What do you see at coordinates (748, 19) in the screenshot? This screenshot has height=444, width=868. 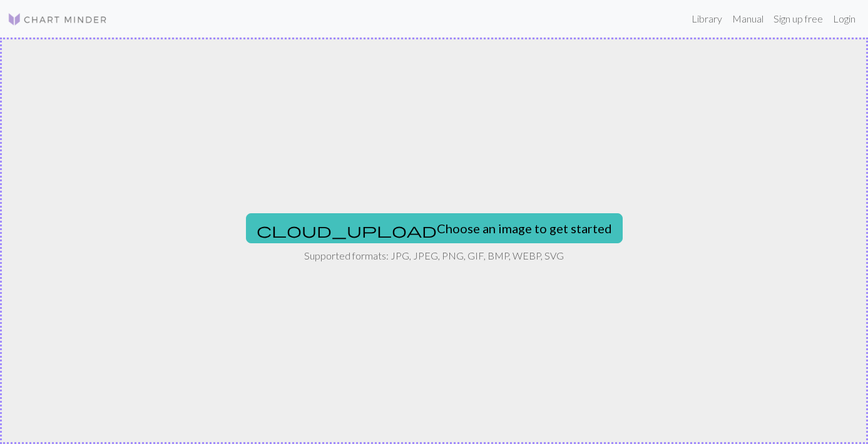 I see `a: Manual` at bounding box center [748, 19].